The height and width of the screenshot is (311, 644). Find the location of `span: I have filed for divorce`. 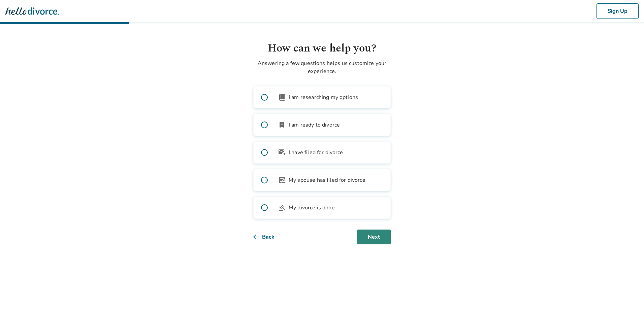

span: I have filed for divorce is located at coordinates (316, 153).